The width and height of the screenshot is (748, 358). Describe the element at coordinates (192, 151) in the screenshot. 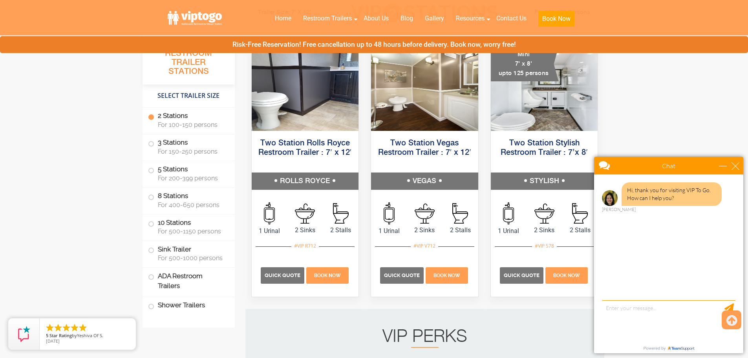

I see `span: For 150-250 persons` at that location.